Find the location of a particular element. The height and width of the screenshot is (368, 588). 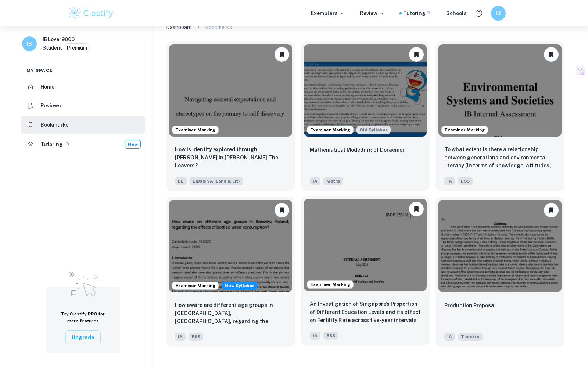

p: Mathematical Modelling of Doraemon is located at coordinates (358, 150).